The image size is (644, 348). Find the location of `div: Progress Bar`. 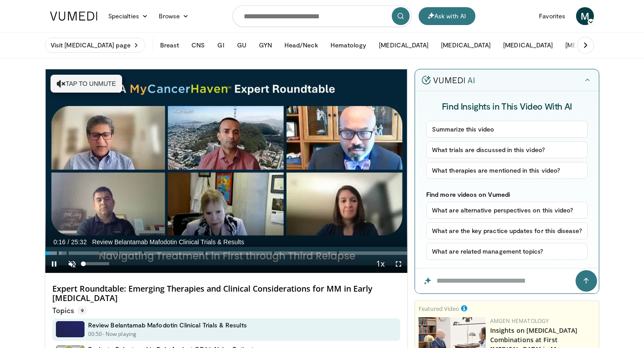

div: Progress Bar is located at coordinates (226, 253).